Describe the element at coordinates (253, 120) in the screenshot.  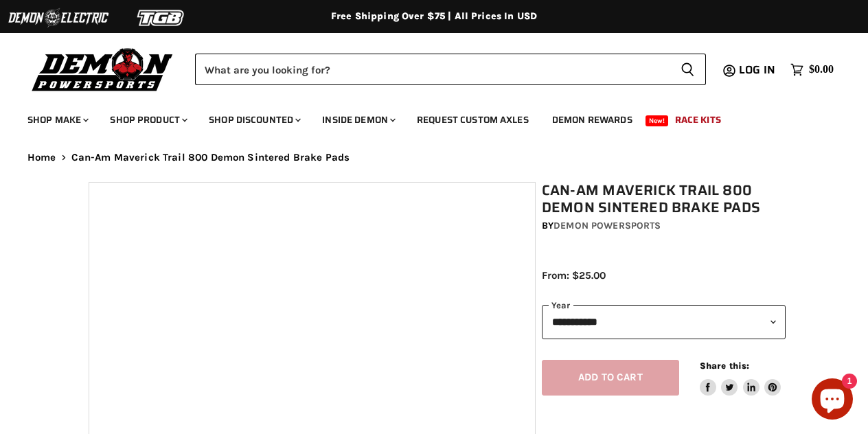
I see `a: Shop Discounted` at that location.